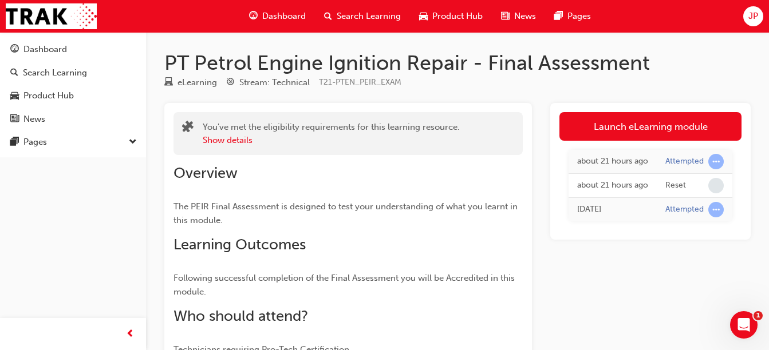  I want to click on a: Dashboard, so click(73, 49).